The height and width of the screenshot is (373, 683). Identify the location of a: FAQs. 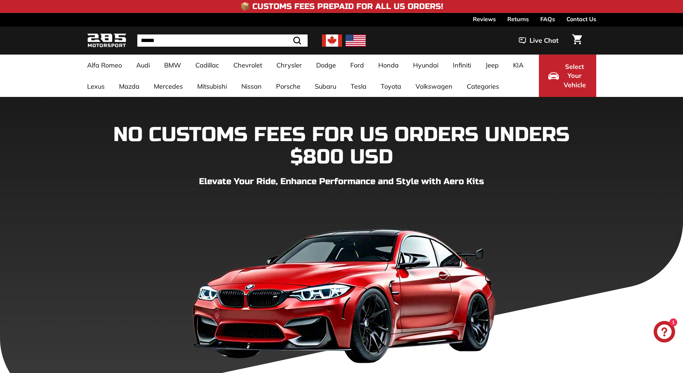
(548, 19).